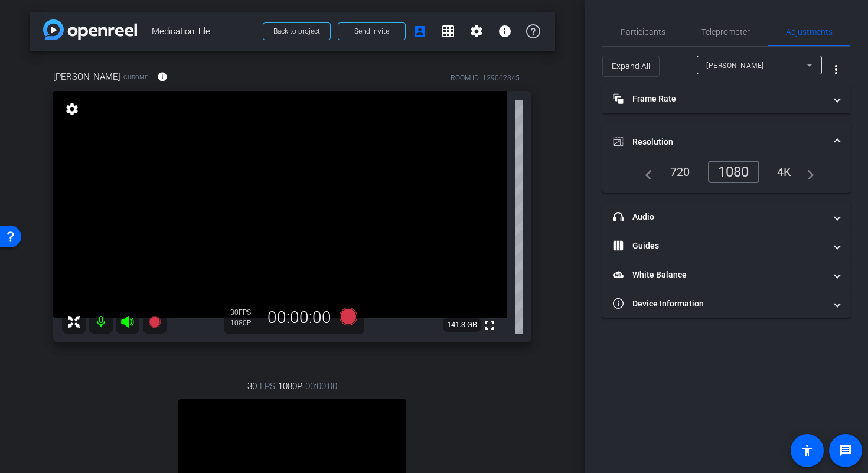 Image resolution: width=868 pixels, height=473 pixels. Describe the element at coordinates (719, 142) in the screenshot. I see `mat-panel-title: Resolution` at that location.